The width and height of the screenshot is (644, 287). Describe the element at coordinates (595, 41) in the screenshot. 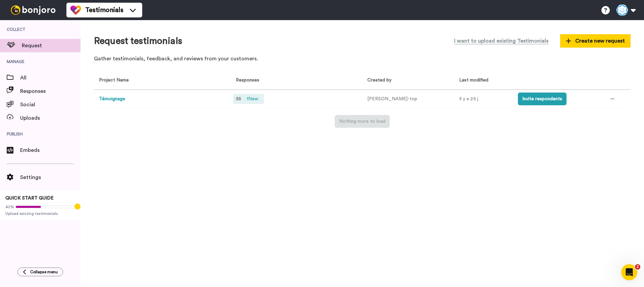

I see `span: Create new request` at that location.